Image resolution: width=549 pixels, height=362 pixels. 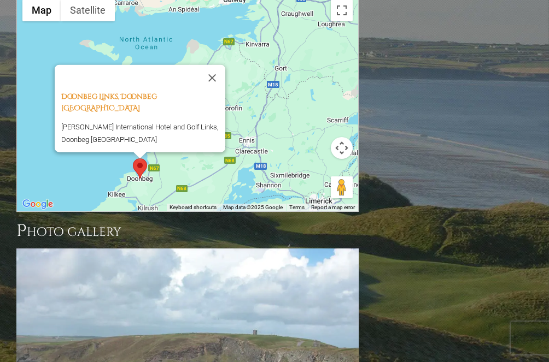 I want to click on h3: Photo Gallery, so click(x=187, y=231).